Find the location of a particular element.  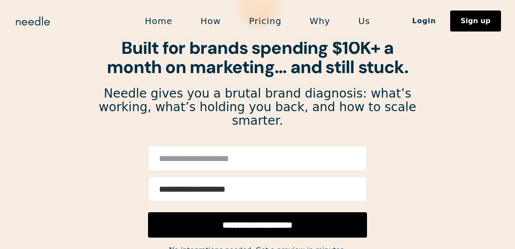

a: Login is located at coordinates (424, 21).